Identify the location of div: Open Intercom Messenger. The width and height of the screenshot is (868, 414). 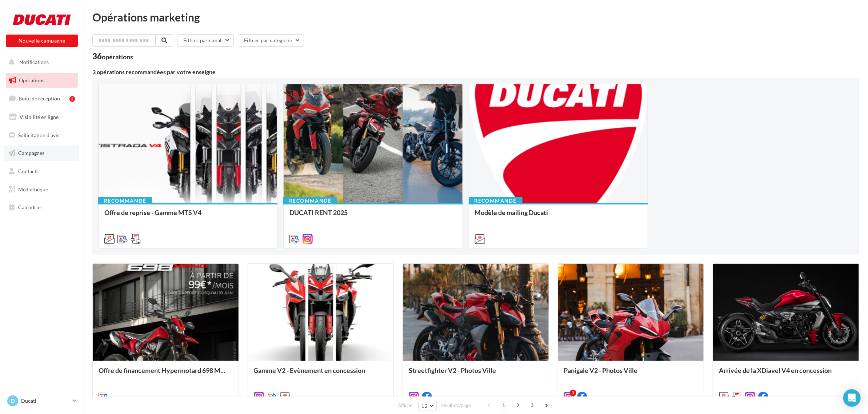
(852, 398).